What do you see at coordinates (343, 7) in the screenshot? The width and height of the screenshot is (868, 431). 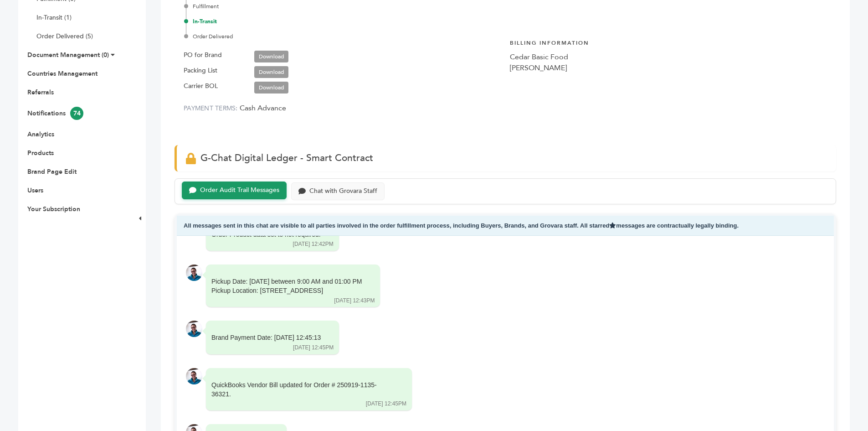 I see `div: Fulfillment` at bounding box center [343, 7].